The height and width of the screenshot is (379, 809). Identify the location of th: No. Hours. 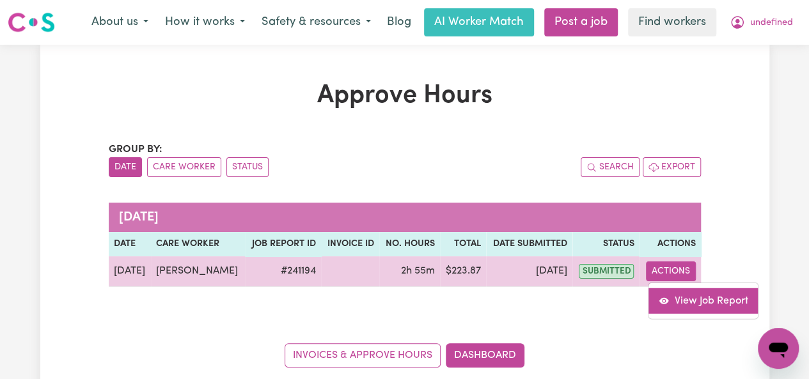
(409, 244).